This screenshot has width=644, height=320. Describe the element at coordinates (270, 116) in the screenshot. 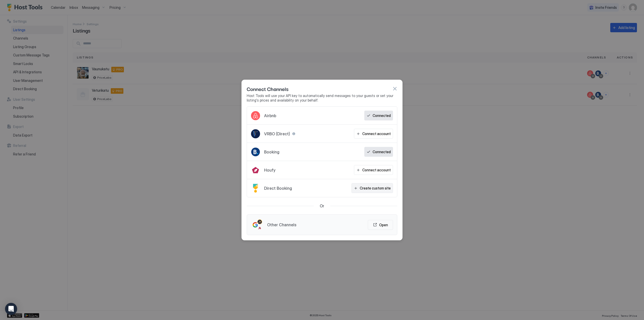

I see `span: Airbnb` at that location.